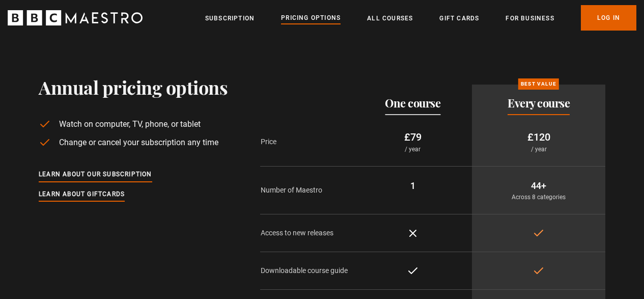 This screenshot has width=644, height=299. Describe the element at coordinates (307, 142) in the screenshot. I see `p: Price` at that location.